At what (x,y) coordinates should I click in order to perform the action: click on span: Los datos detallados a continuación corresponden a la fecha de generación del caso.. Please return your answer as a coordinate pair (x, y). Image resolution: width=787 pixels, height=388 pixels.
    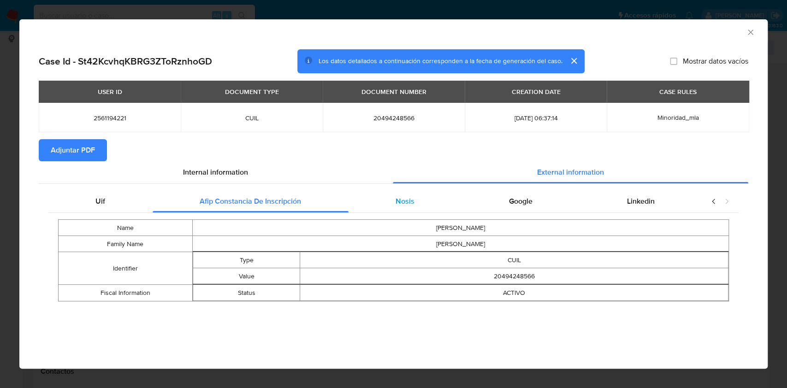
    Looking at the image, I should click on (440, 61).